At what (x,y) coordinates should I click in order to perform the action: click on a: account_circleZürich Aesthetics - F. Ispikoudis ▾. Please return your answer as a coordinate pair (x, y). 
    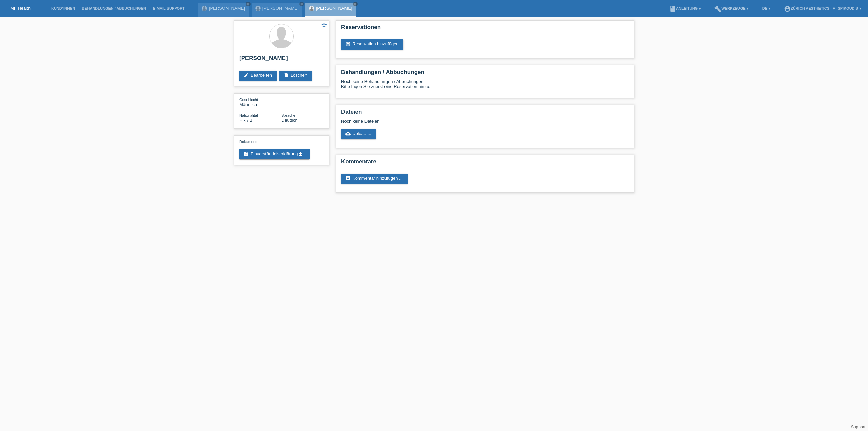
    Looking at the image, I should click on (823, 9).